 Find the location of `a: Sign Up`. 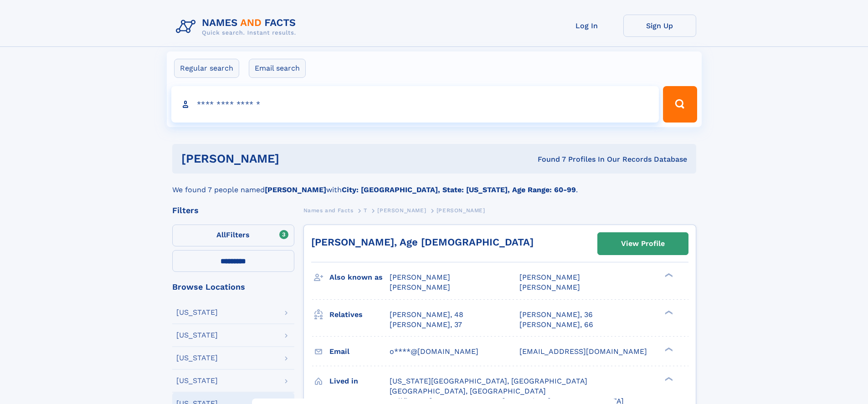

a: Sign Up is located at coordinates (660, 25).